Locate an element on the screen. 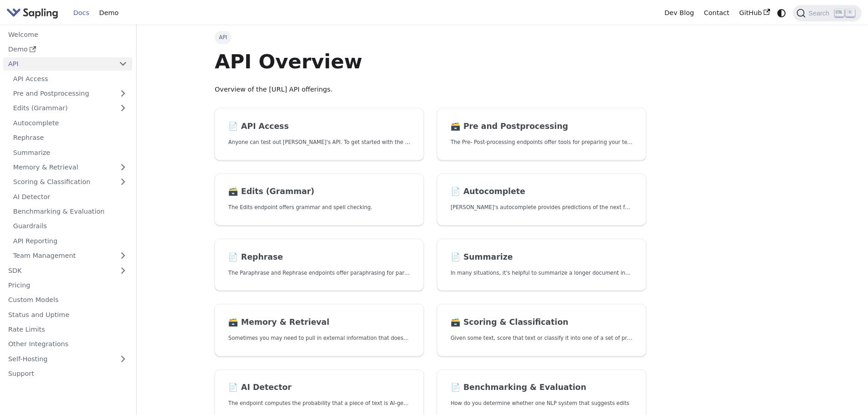 The height and width of the screenshot is (415, 868). h2: API Access is located at coordinates (319, 127).